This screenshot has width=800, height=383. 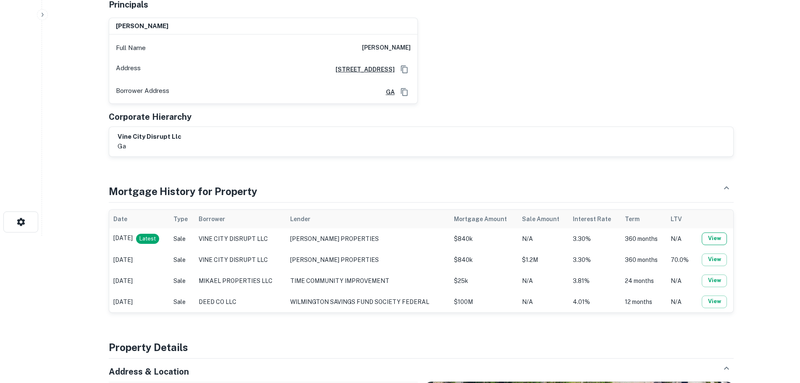 What do you see at coordinates (368, 281) in the screenshot?
I see `td: TIME COMMUNITY IMPROVEMENT` at bounding box center [368, 281].